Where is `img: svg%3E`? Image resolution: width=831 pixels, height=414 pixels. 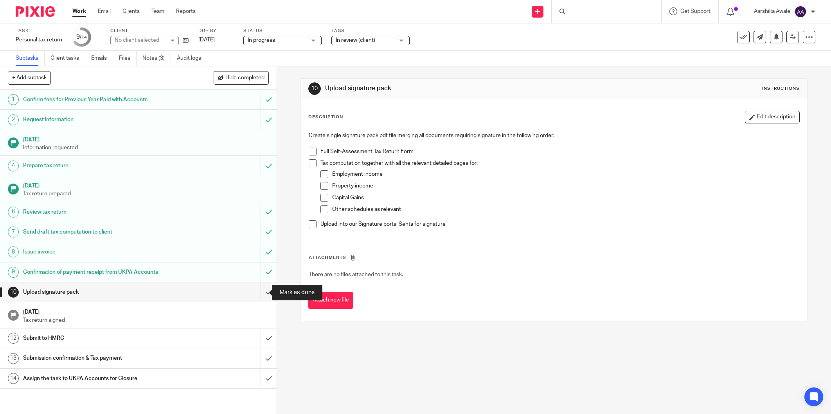 img: svg%3E is located at coordinates (800, 12).